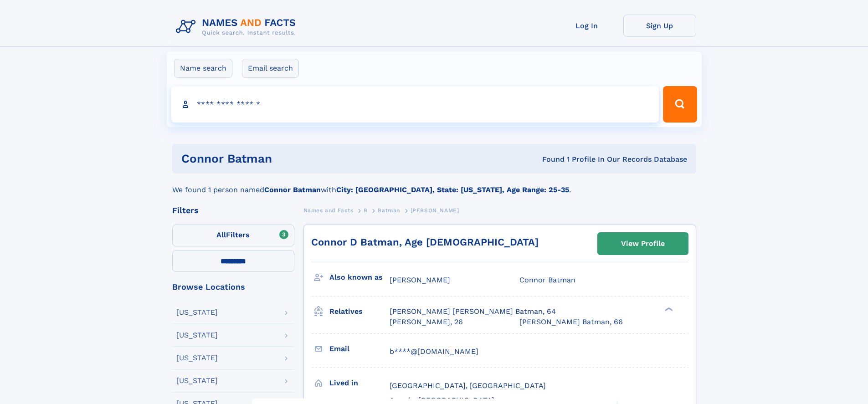  Describe the element at coordinates (660, 25) in the screenshot. I see `a: Sign Up` at that location.